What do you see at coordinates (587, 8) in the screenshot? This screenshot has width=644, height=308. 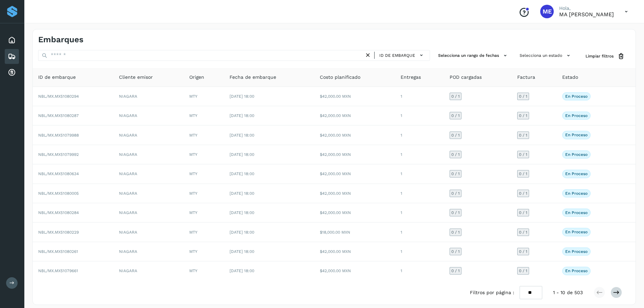 I see `p: Hola,` at bounding box center [587, 8].